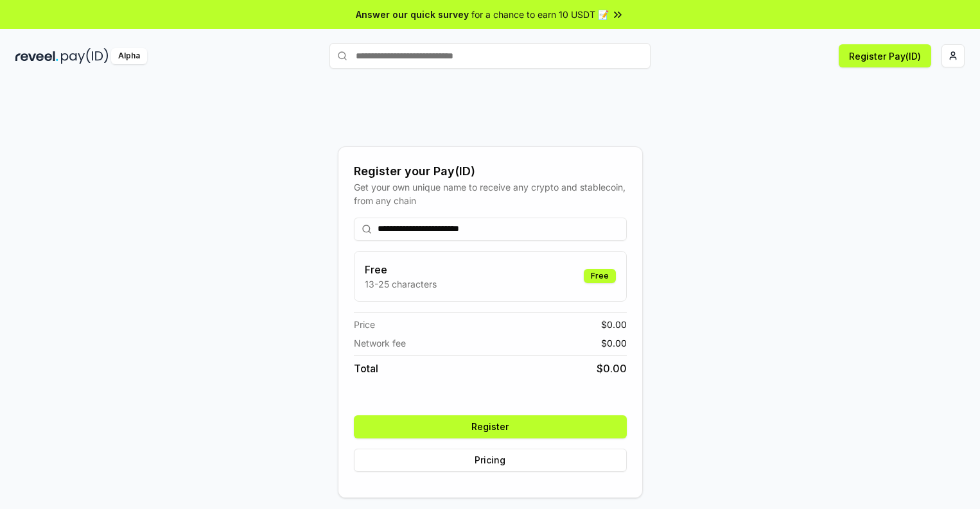 The image size is (980, 509). What do you see at coordinates (129, 56) in the screenshot?
I see `div: Alpha` at bounding box center [129, 56].